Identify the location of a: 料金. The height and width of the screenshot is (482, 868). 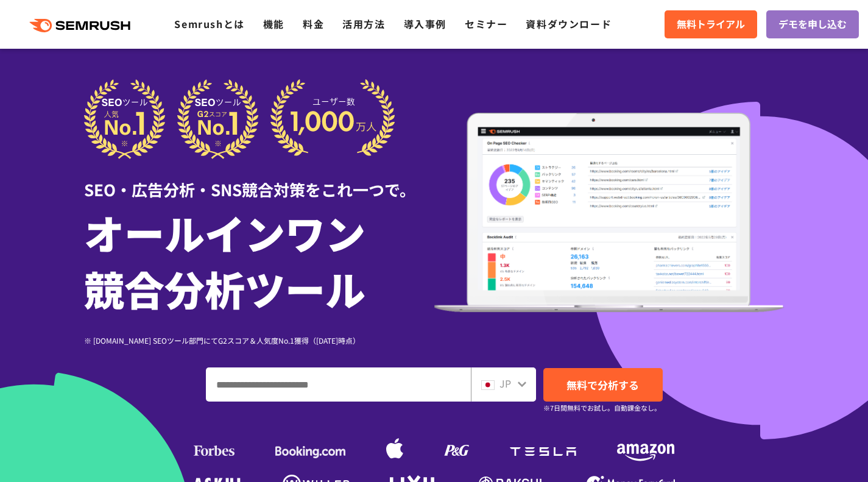
(313, 23).